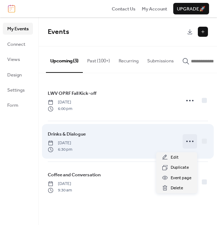  What do you see at coordinates (124, 9) in the screenshot?
I see `span: Contact Us` at bounding box center [124, 9].